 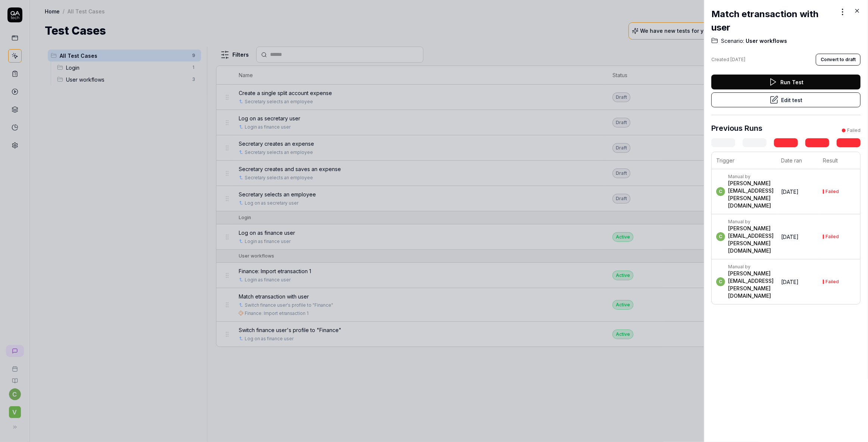 What do you see at coordinates (838, 60) in the screenshot?
I see `button: Convert to draft` at bounding box center [838, 60].